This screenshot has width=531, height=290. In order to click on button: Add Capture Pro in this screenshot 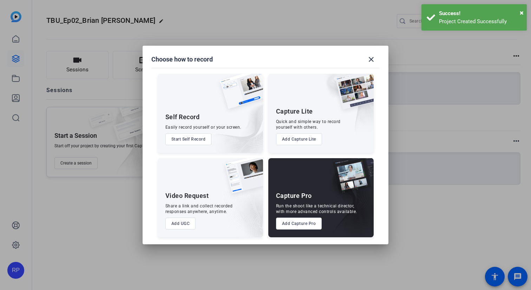, I will do `click(299, 223)`.